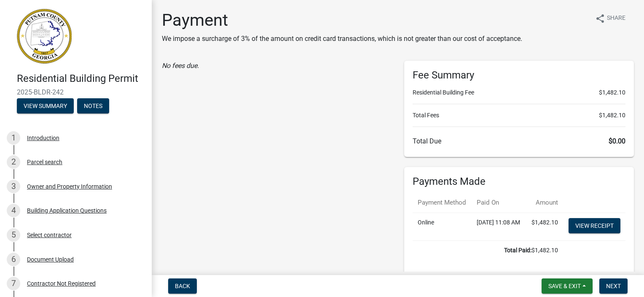 The image size is (644, 297). I want to click on div: 5, so click(13, 235).